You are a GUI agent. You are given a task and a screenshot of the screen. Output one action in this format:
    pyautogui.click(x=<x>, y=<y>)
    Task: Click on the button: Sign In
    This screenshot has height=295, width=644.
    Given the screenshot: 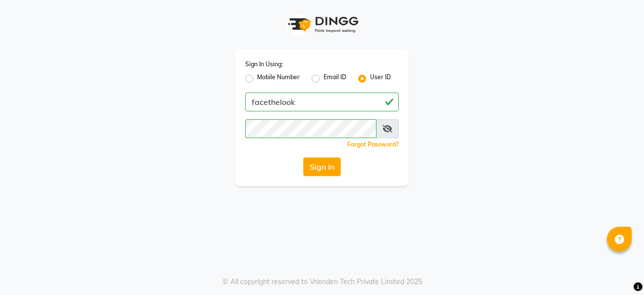 What is the action you would take?
    pyautogui.click(x=322, y=167)
    